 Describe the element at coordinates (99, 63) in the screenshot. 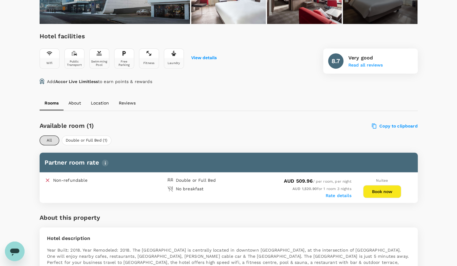

I see `div: Swimming Pool` at that location.